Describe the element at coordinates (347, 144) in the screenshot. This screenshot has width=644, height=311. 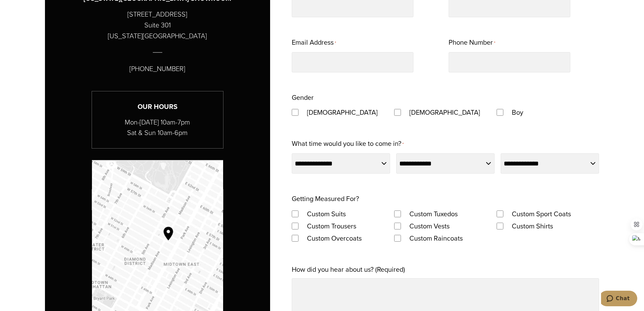
I see `label: What time would you like to come in?` at that location.